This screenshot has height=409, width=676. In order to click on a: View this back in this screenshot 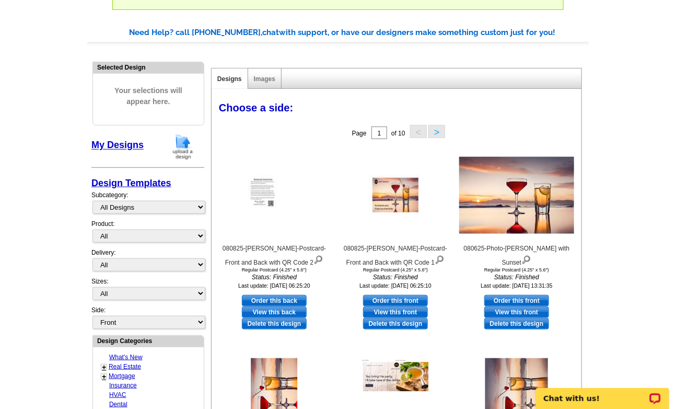, I will do `click(274, 312)`.